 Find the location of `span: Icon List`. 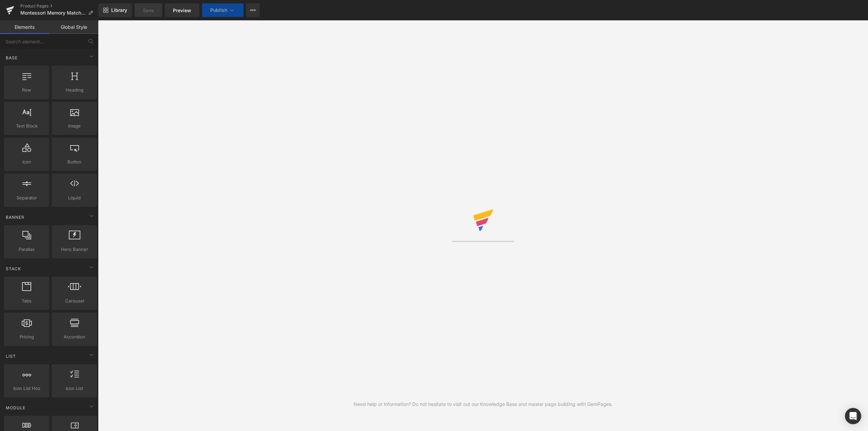

span: Icon List is located at coordinates (74, 388).